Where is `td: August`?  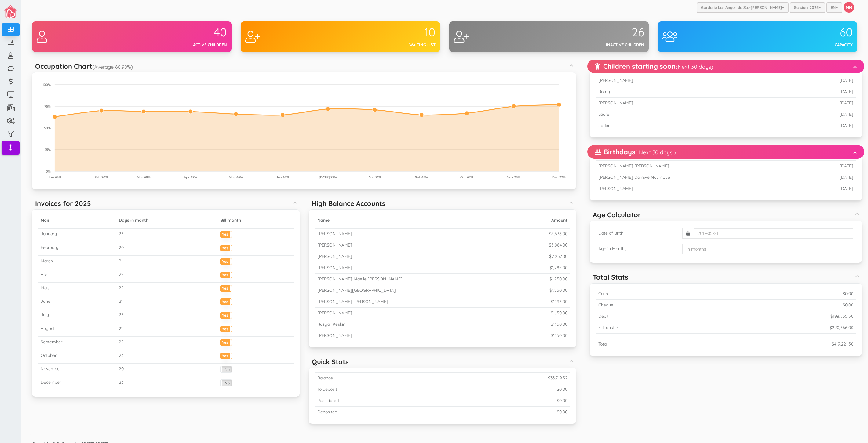 td: August is located at coordinates (77, 330).